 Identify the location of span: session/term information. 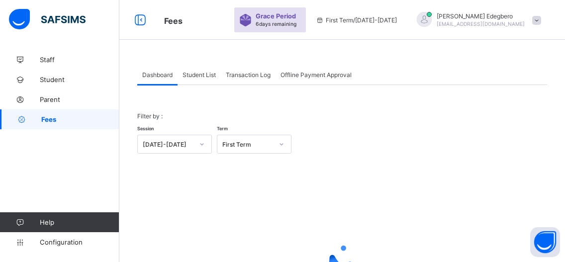
(356, 20).